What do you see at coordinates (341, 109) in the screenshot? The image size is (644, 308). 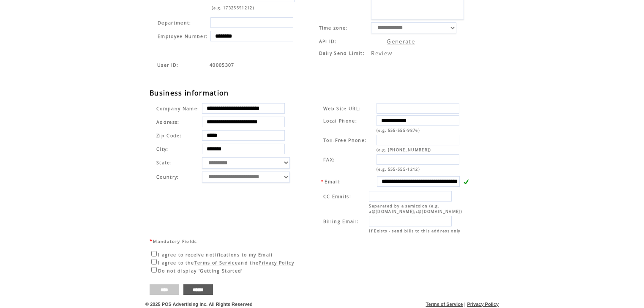 I see `span: Web Site URL:` at bounding box center [341, 109].